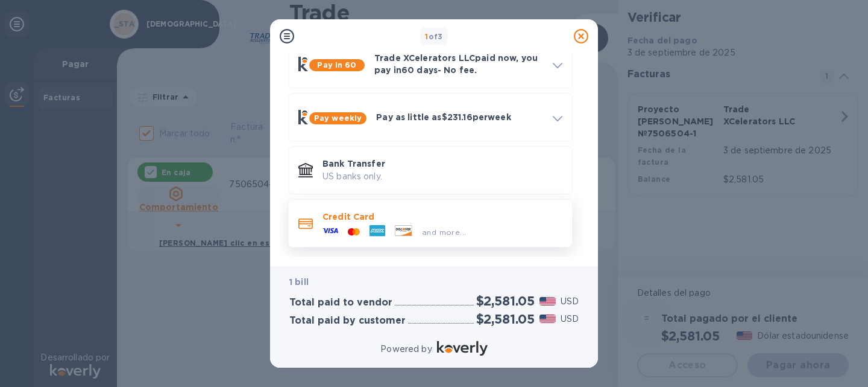 This screenshot has width=868, height=387. What do you see at coordinates (444, 232) in the screenshot?
I see `span: and more...` at bounding box center [444, 232].